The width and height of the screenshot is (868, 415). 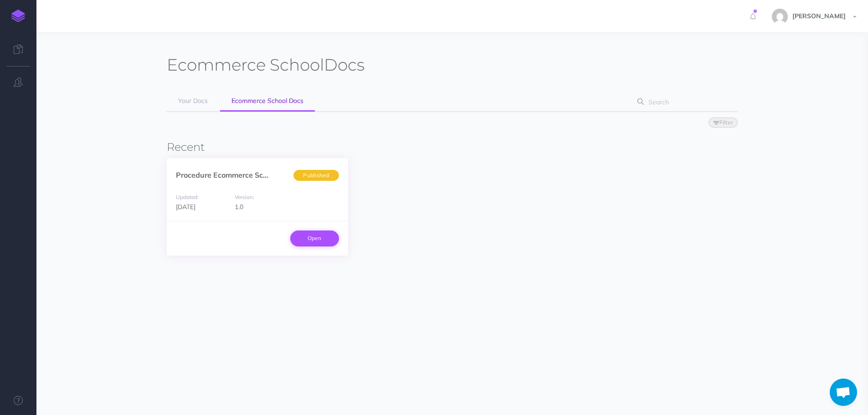 I want to click on div: Aprire la chat, so click(x=843, y=392).